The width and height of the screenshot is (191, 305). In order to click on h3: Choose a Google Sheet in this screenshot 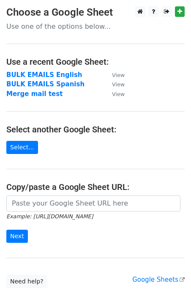, I will do `click(96, 12)`.